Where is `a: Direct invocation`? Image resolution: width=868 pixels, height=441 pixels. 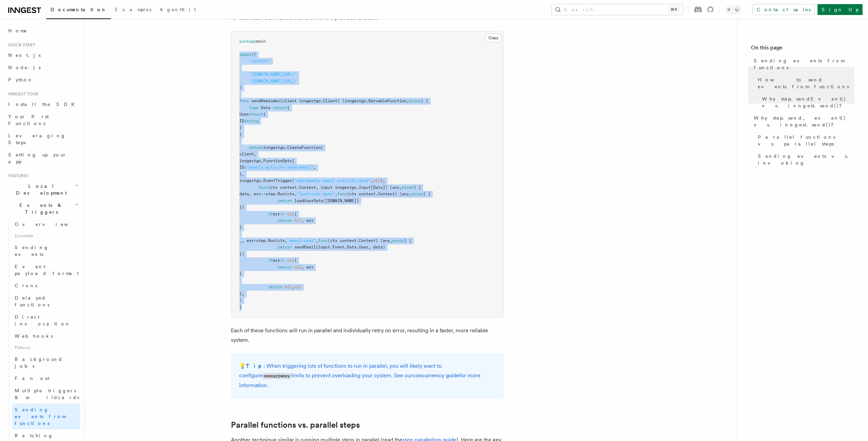
a: Direct invocation is located at coordinates (46, 320).